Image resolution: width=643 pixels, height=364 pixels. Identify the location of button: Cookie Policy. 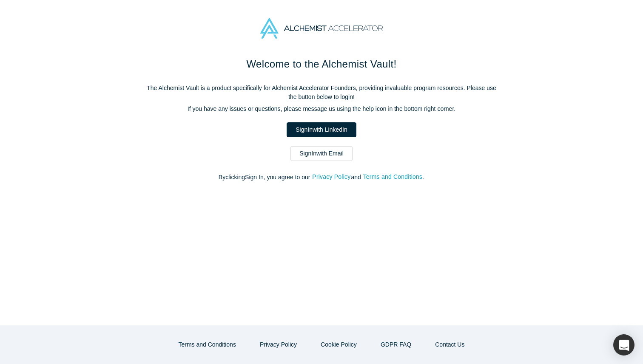
(338, 344).